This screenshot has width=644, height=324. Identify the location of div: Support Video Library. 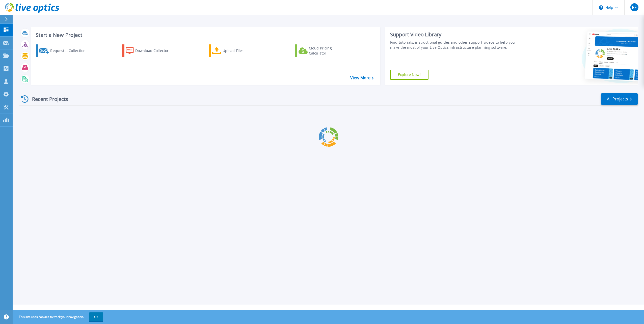
(455, 35).